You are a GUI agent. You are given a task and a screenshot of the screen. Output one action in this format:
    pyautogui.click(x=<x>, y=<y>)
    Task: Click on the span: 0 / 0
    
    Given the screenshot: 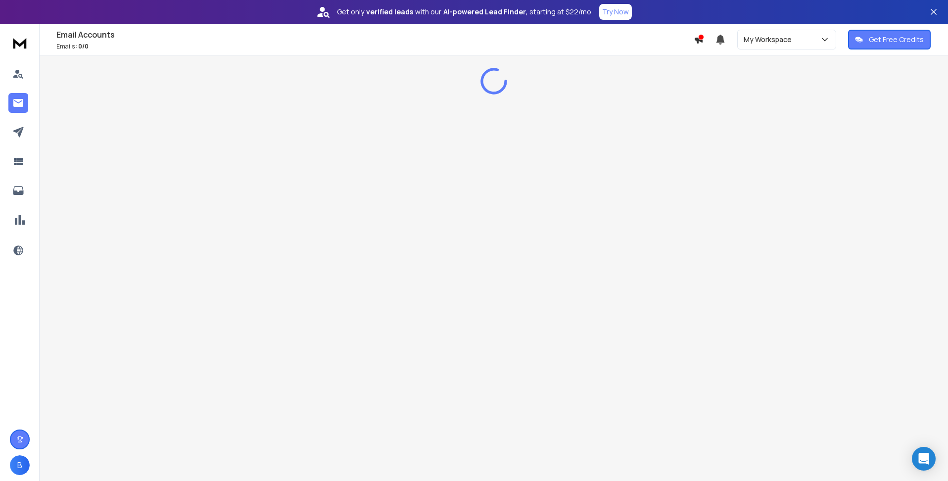 What is the action you would take?
    pyautogui.click(x=83, y=46)
    